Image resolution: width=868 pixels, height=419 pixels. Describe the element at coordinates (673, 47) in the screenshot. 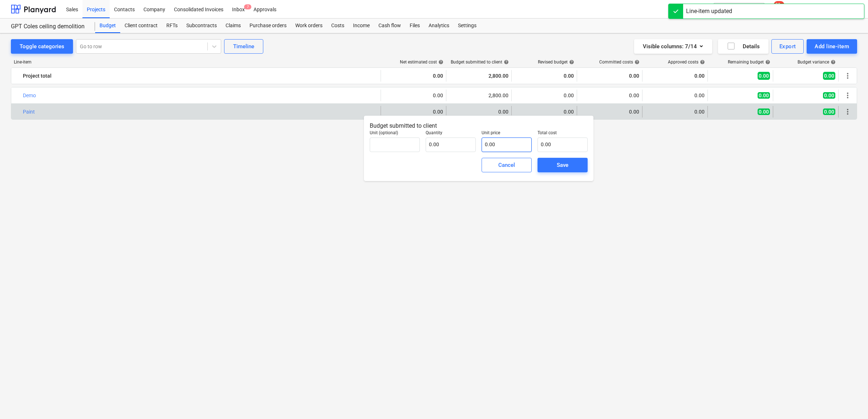

I see `button: Visible columns:7/14` at that location.